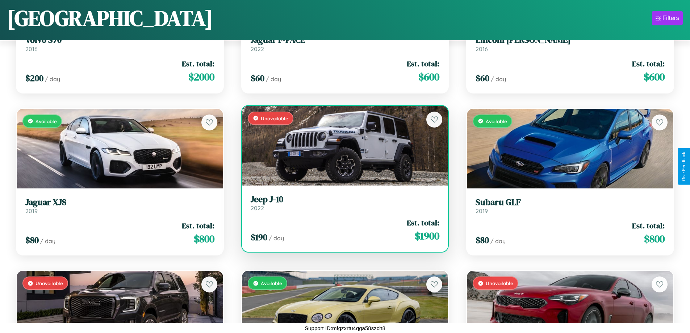 Image resolution: width=690 pixels, height=333 pixels. I want to click on span: $ 200, so click(34, 78).